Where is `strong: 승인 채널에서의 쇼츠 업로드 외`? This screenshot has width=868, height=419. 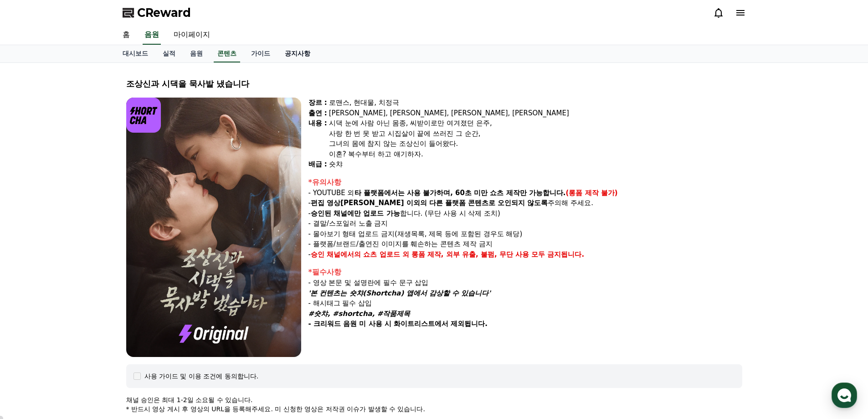
strong: 승인 채널에서의 쇼츠 업로드 외 is located at coordinates (360, 254).